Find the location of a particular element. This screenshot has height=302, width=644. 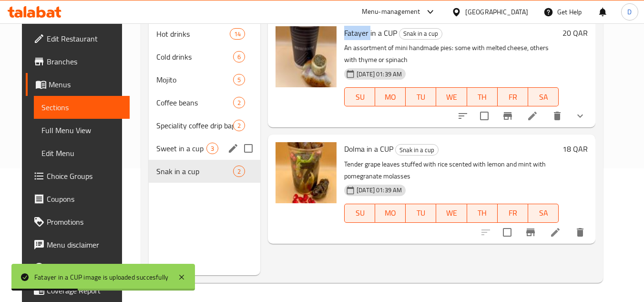

p: An assortment of mini handmade pies: some with melted cheese, others with thyme or spinach is located at coordinates (452, 54).